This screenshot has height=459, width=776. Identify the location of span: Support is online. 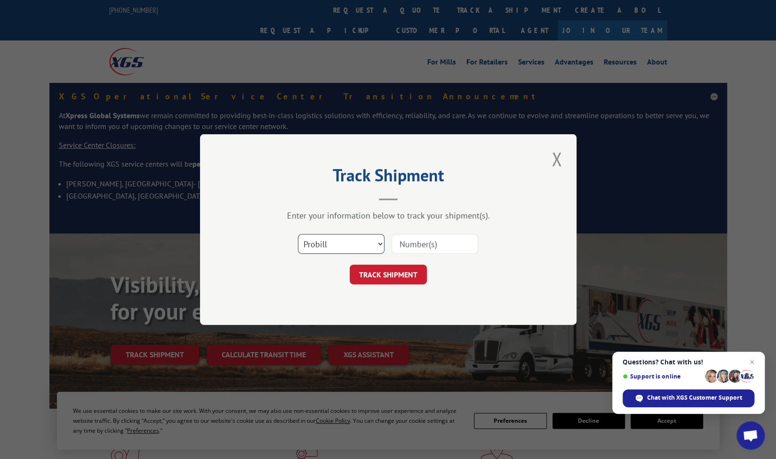
(662, 376).